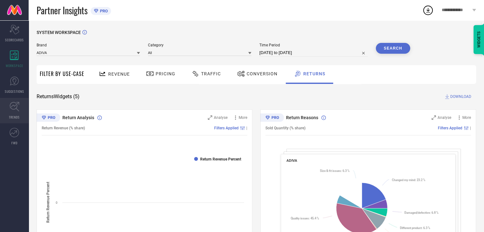  Describe the element at coordinates (330, 171) in the screenshot. I see `tspan: Size & fit issues` at that location.